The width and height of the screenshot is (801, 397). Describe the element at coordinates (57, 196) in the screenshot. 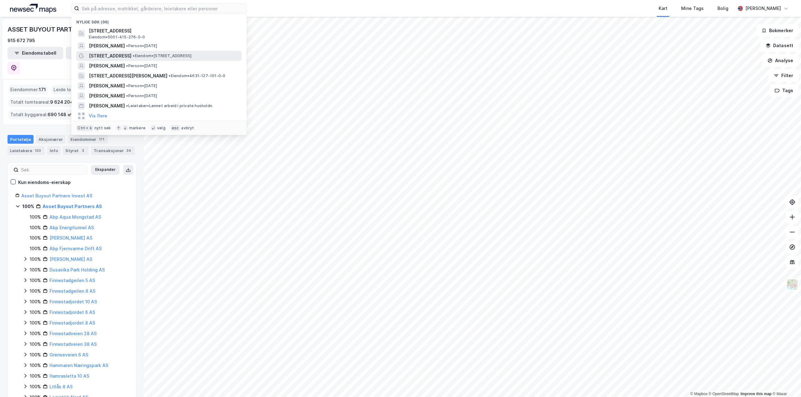

I see `a: Asset Buyout Partners Invest AS` at that location.